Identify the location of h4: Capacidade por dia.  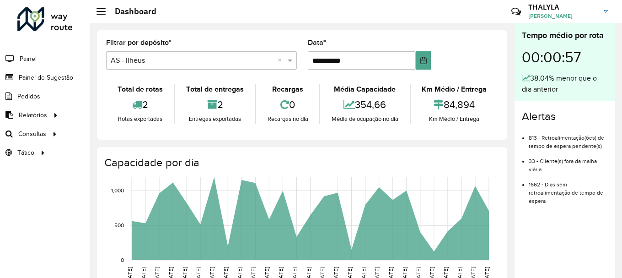
(301, 162).